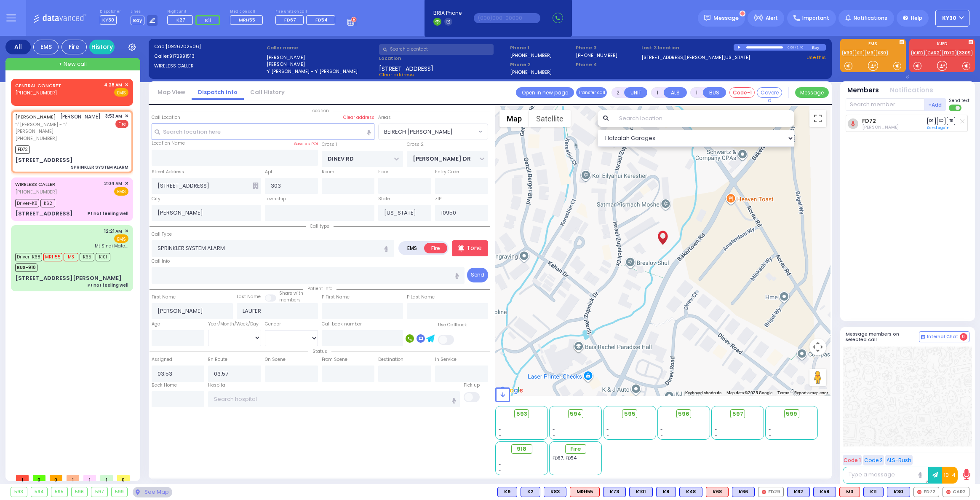  Describe the element at coordinates (919, 492) in the screenshot. I see `img: red-radio-icon.svg` at that location.